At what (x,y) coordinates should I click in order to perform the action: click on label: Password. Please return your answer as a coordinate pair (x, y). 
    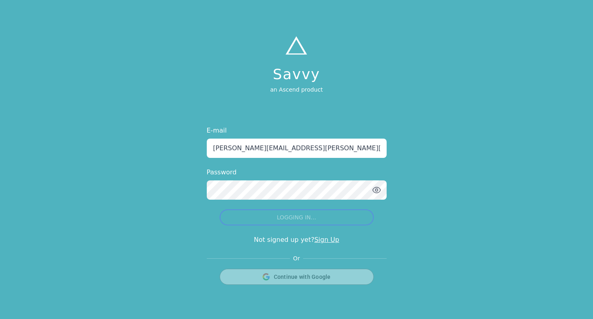
    Looking at the image, I should click on (297, 172).